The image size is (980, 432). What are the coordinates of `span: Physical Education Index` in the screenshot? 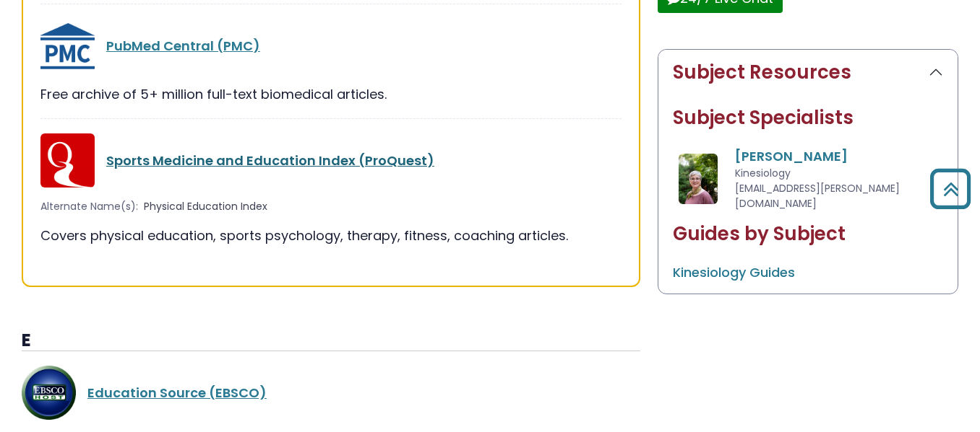 It's located at (205, 207).